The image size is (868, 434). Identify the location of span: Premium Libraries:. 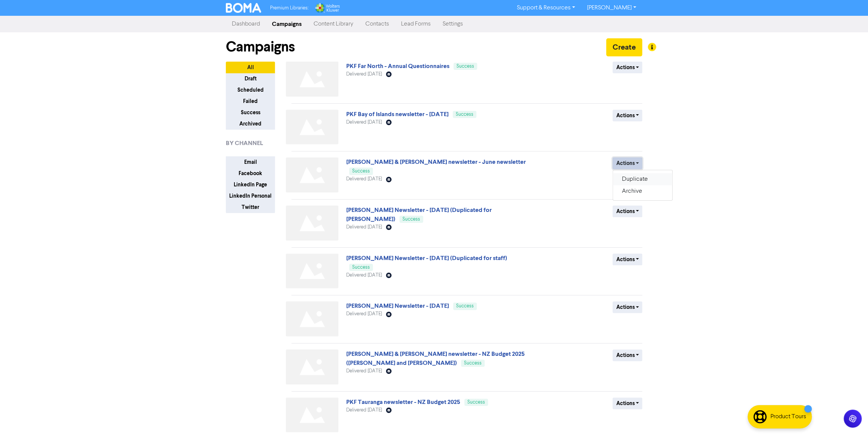
(289, 8).